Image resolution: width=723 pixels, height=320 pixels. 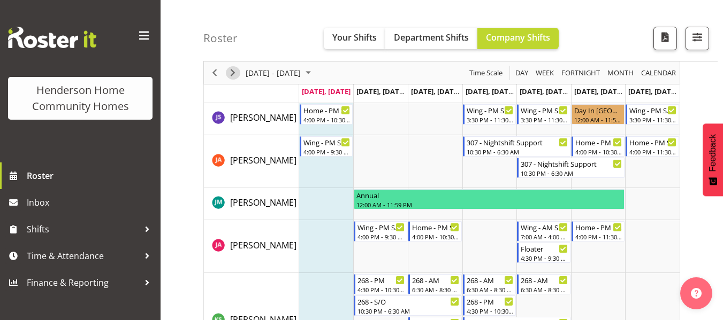 I want to click on div: Jess Aracan"s event - 307 - Nightshift Support Begin From Thursday, September 4, 2025 at 10:30:00..., so click(x=516, y=147).